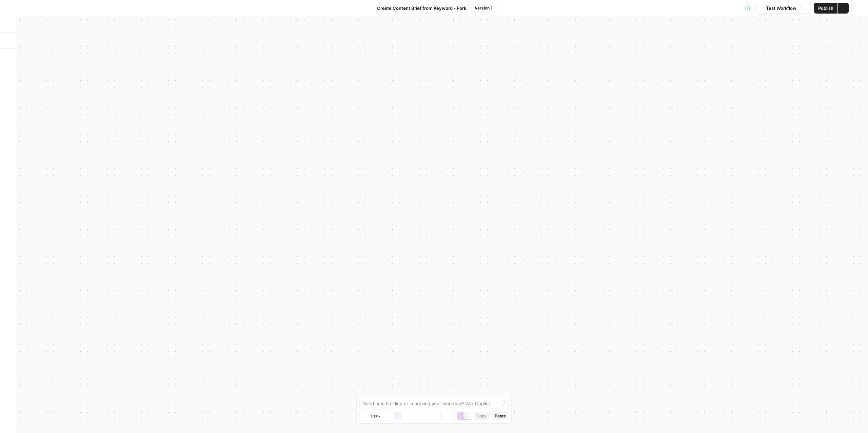 The width and height of the screenshot is (868, 433). What do you see at coordinates (825, 8) in the screenshot?
I see `span: Publish` at bounding box center [825, 8].